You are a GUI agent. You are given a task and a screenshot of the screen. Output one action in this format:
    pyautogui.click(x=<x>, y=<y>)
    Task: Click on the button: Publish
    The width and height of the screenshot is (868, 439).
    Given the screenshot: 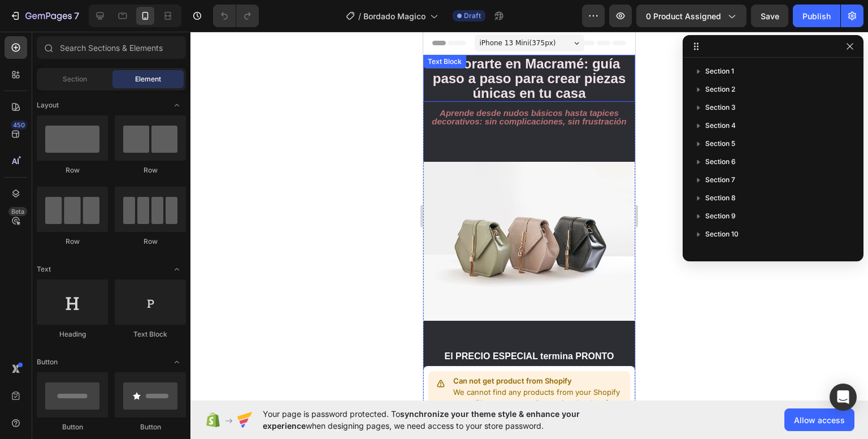 What is the action you would take?
    pyautogui.click(x=817, y=16)
    